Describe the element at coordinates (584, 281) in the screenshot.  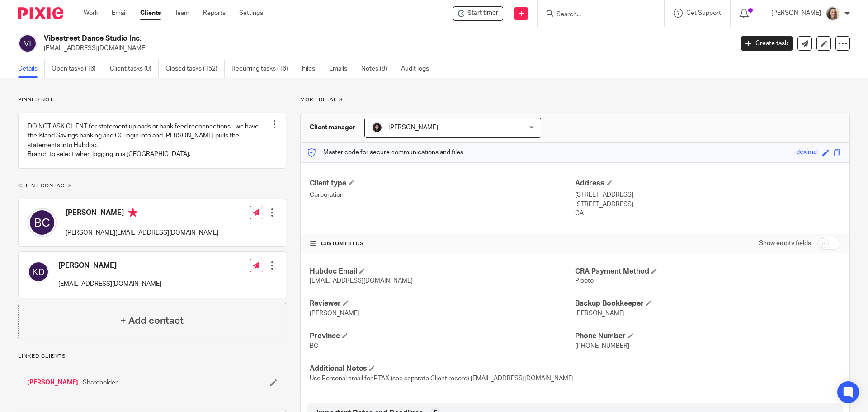
I see `span: Plooto` at that location.